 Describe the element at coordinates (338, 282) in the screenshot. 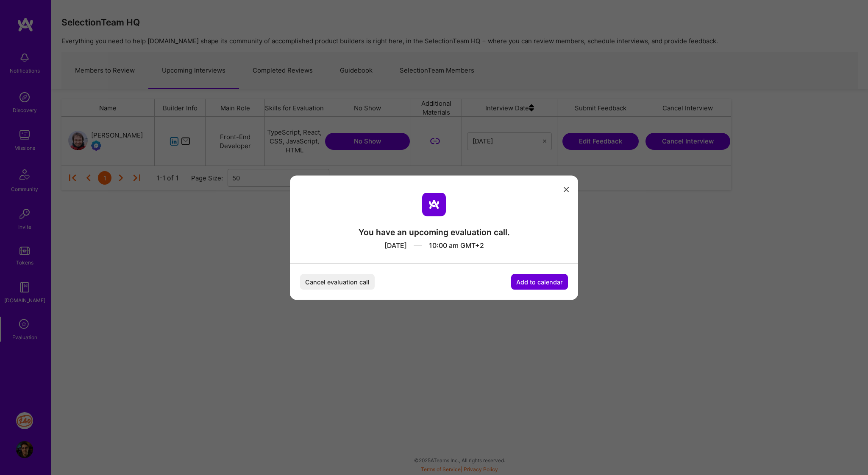

I see `button: Cancel evaluation call` at that location.